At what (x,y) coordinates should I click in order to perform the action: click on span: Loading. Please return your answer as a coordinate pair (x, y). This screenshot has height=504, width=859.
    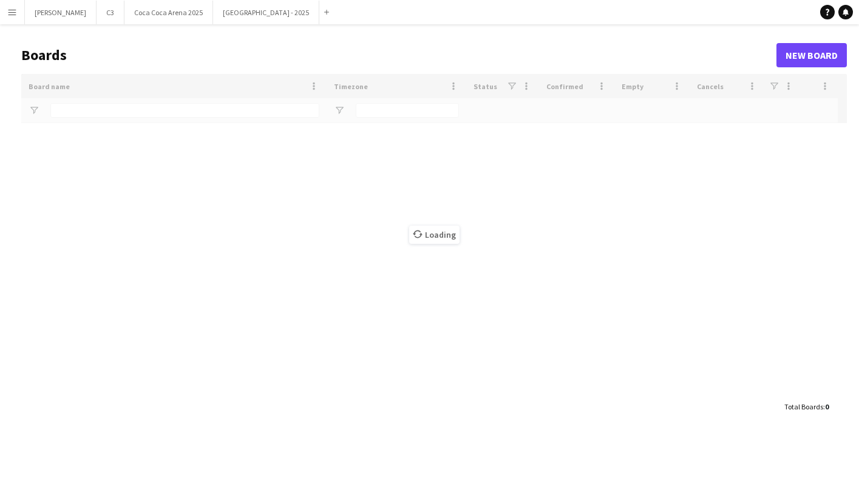
    Looking at the image, I should click on (434, 234).